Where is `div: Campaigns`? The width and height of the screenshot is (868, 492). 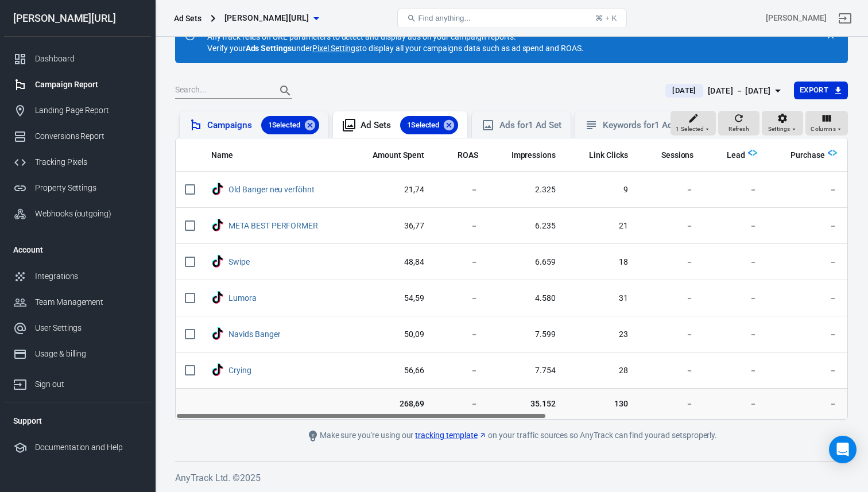 div: Campaigns is located at coordinates (263, 125).